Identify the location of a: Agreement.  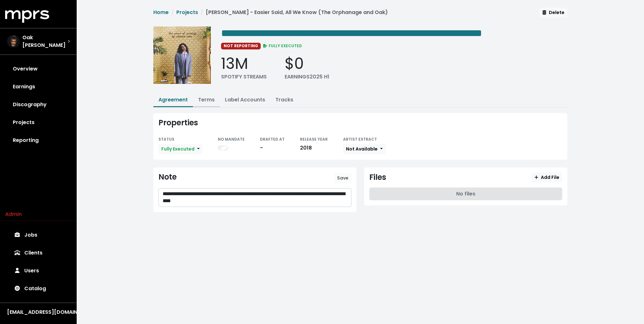
(173, 100).